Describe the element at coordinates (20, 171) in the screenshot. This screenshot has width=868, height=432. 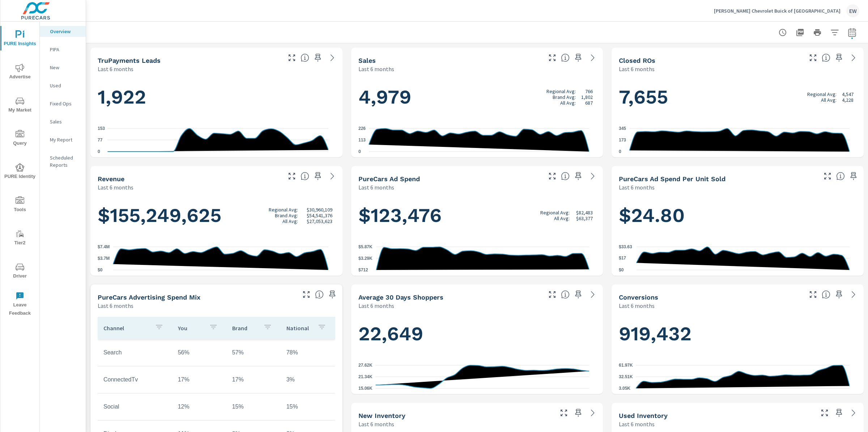
I see `div: nav menu` at that location.